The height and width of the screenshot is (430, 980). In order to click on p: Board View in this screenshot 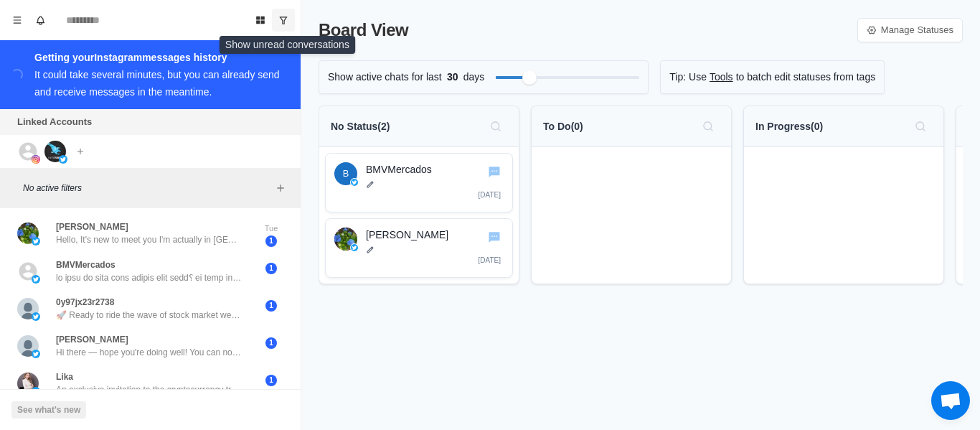, I will do `click(363, 30)`.